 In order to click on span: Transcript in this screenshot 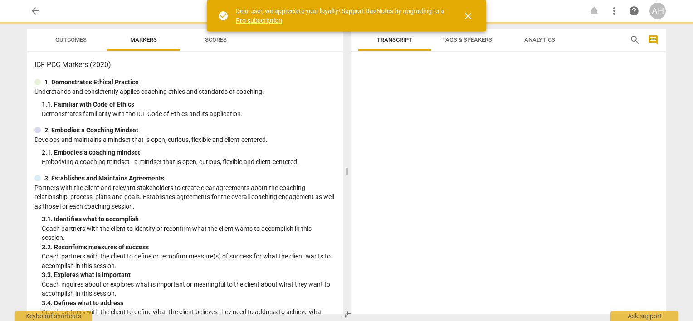, I will do `click(395, 39)`.